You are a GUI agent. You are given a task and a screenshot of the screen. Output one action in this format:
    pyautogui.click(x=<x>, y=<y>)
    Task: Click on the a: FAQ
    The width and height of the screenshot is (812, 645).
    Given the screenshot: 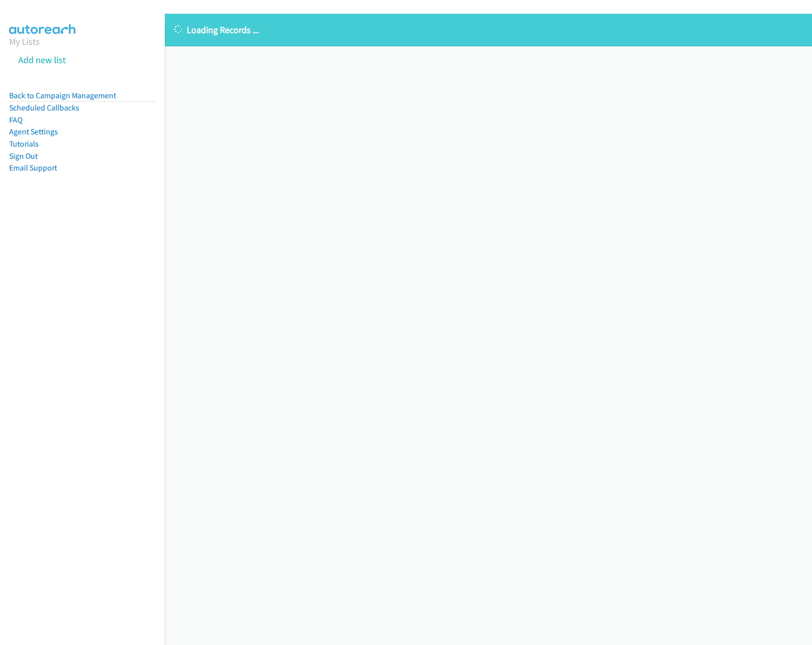 What is the action you would take?
    pyautogui.click(x=16, y=119)
    